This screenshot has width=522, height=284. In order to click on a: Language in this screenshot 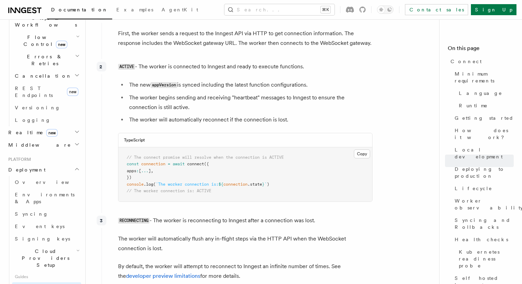, I will do `click(485, 93)`.